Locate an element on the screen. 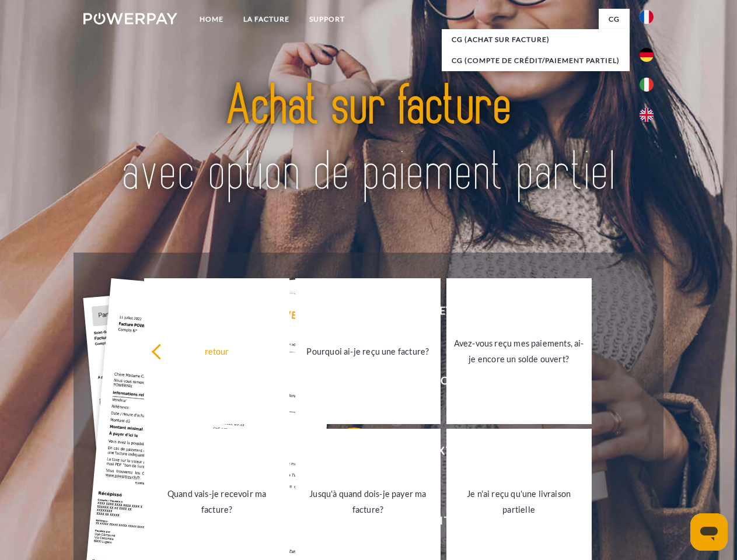 The height and width of the screenshot is (560, 737). img: logo-powerpay-white.svg is located at coordinates (130, 18).